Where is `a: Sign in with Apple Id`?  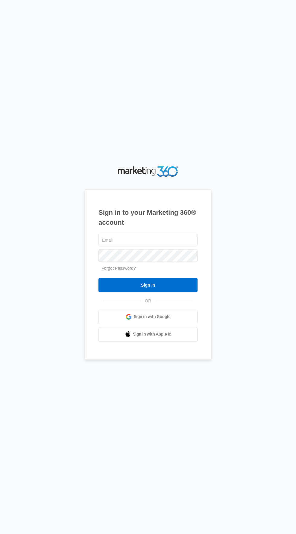
a: Sign in with Apple Id is located at coordinates (148, 334).